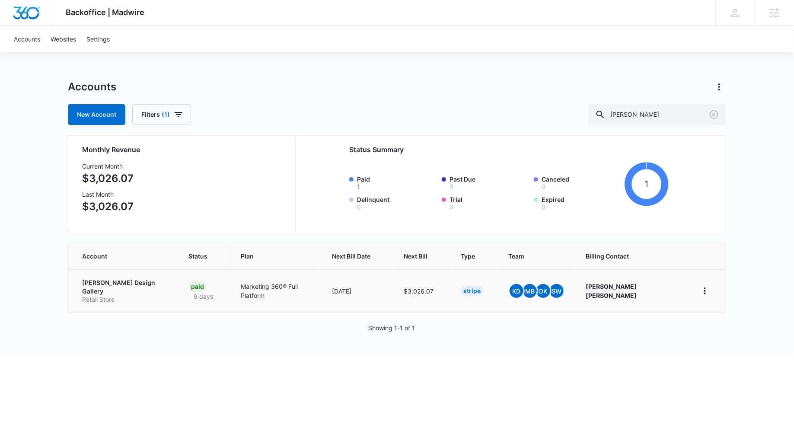 The width and height of the screenshot is (794, 431). What do you see at coordinates (162, 115) in the screenshot?
I see `button: Filters(1)` at bounding box center [162, 115].